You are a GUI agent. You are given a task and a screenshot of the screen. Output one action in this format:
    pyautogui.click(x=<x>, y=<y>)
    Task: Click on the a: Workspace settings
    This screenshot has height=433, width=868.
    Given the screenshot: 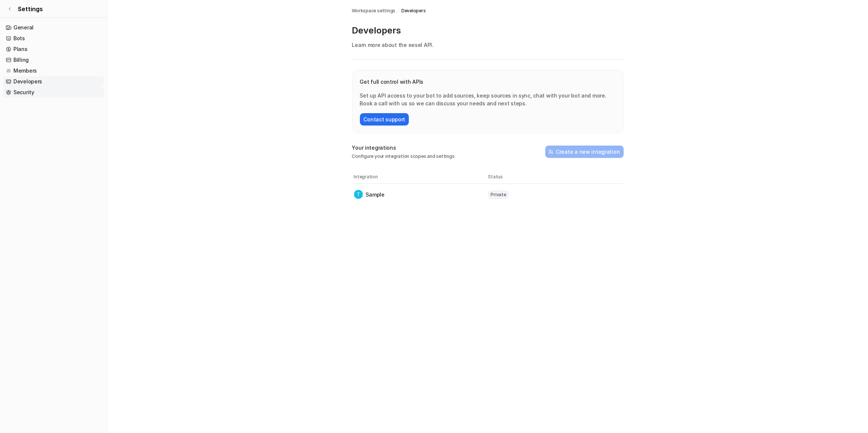 What is the action you would take?
    pyautogui.click(x=374, y=11)
    